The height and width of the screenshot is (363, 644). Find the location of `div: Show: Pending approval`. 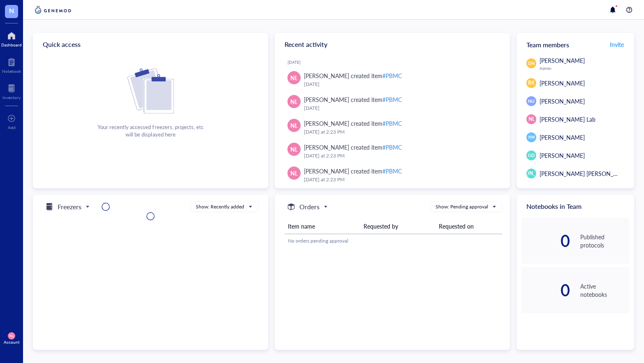

div: Show: Pending approval is located at coordinates (462, 207).